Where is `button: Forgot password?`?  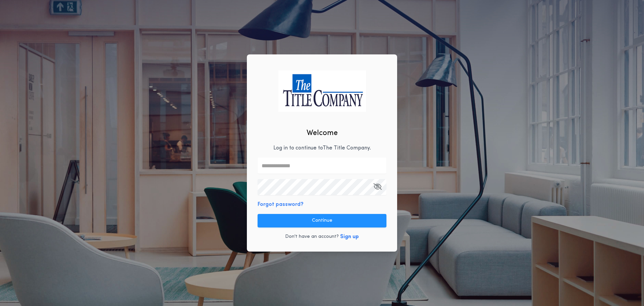
button: Forgot password? is located at coordinates (281, 205).